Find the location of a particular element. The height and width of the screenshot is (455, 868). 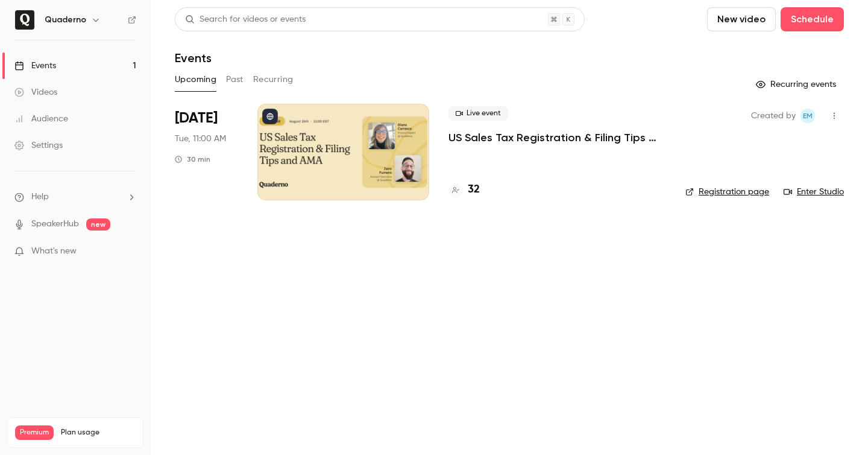

button: Schedule is located at coordinates (812, 19).